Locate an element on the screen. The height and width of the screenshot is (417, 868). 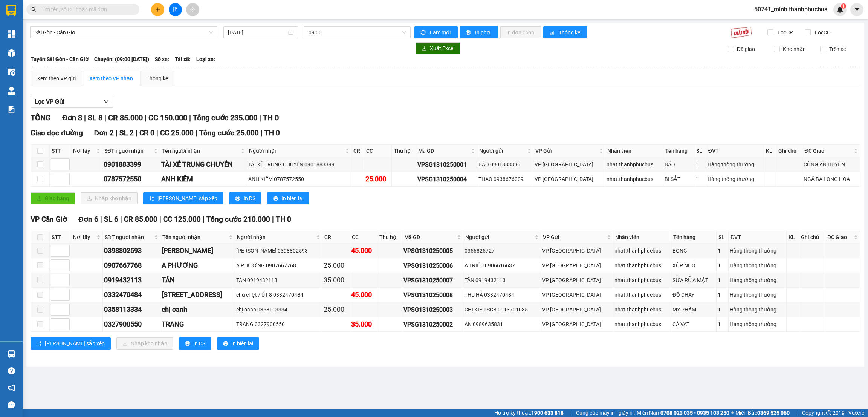
div: 0787572550 is located at coordinates (131, 179).